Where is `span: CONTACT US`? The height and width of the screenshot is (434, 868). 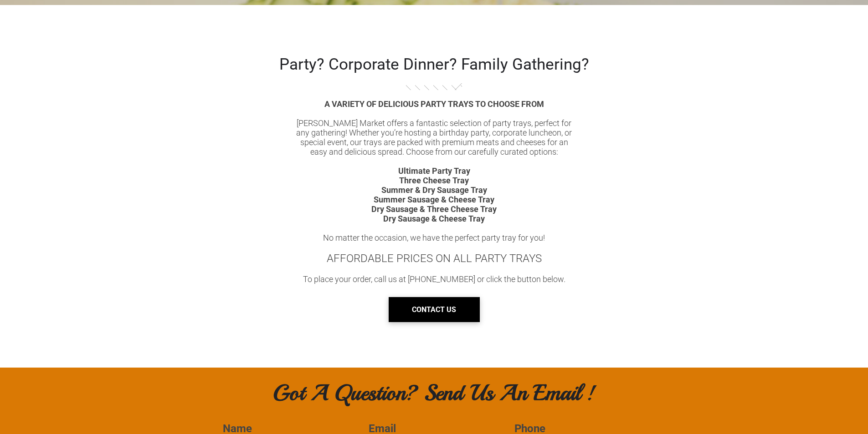
span: CONTACT US is located at coordinates (434, 310).